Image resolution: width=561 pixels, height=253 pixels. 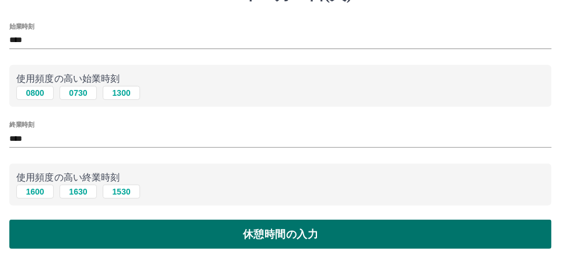 What do you see at coordinates (78, 191) in the screenshot?
I see `button: 1630` at bounding box center [78, 191].